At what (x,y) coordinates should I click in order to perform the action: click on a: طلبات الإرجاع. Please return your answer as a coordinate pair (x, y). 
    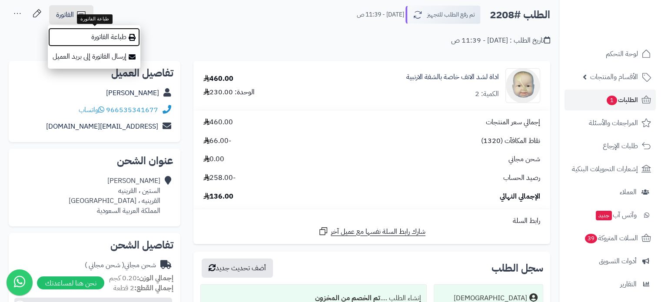
    Looking at the image, I should click on (611, 146).